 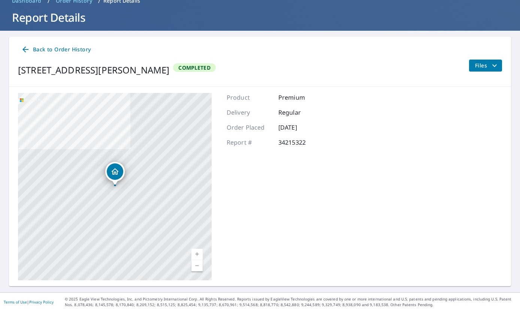 What do you see at coordinates (56, 49) in the screenshot?
I see `span: Back to Order History` at bounding box center [56, 49].